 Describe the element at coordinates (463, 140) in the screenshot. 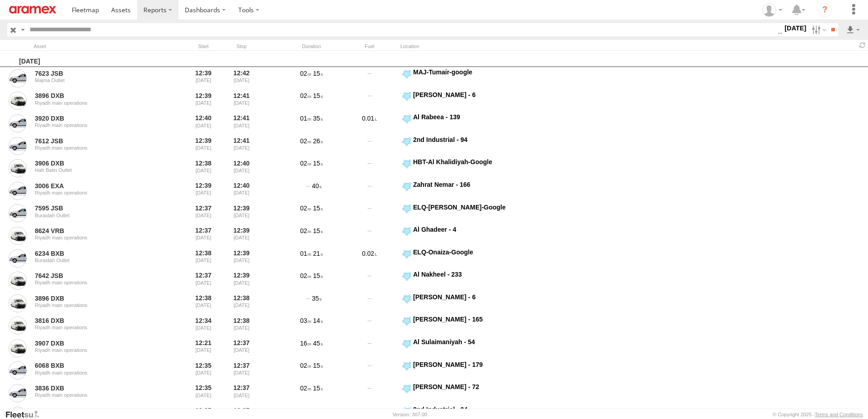

I see `div: 2nd Industrial - 94` at that location.